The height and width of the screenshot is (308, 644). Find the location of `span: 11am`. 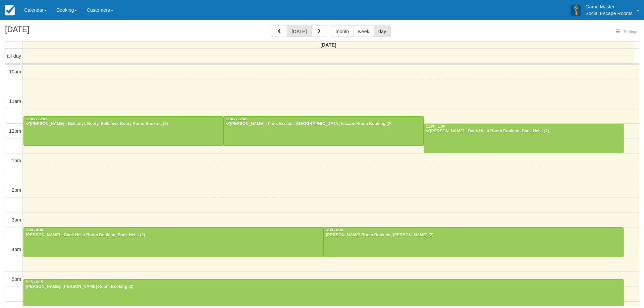

span: 11am is located at coordinates (15, 101).